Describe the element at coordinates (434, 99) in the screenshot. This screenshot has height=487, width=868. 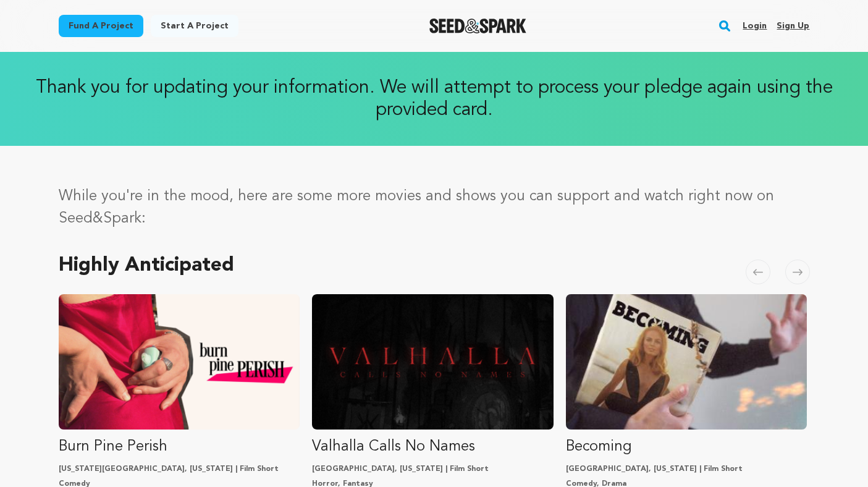
I see `p: Thank you for updating your information. We will attempt to process your pledge again using the p...` at that location.